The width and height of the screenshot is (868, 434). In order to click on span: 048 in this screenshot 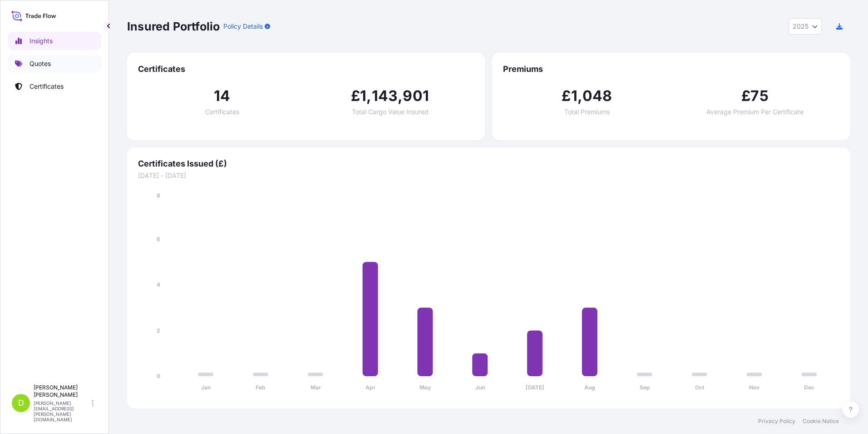, I will do `click(597, 96)`.